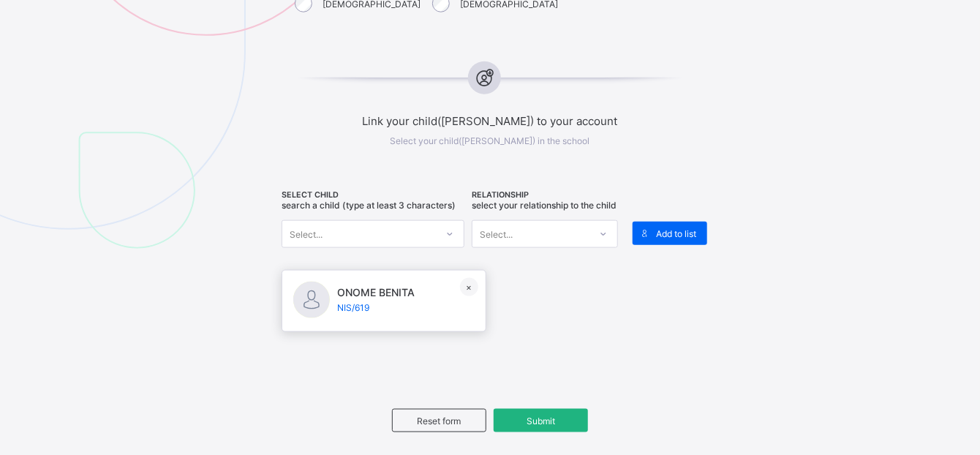 Image resolution: width=980 pixels, height=455 pixels. What do you see at coordinates (545, 194) in the screenshot?
I see `span: RELATIONSHIP` at bounding box center [545, 194].